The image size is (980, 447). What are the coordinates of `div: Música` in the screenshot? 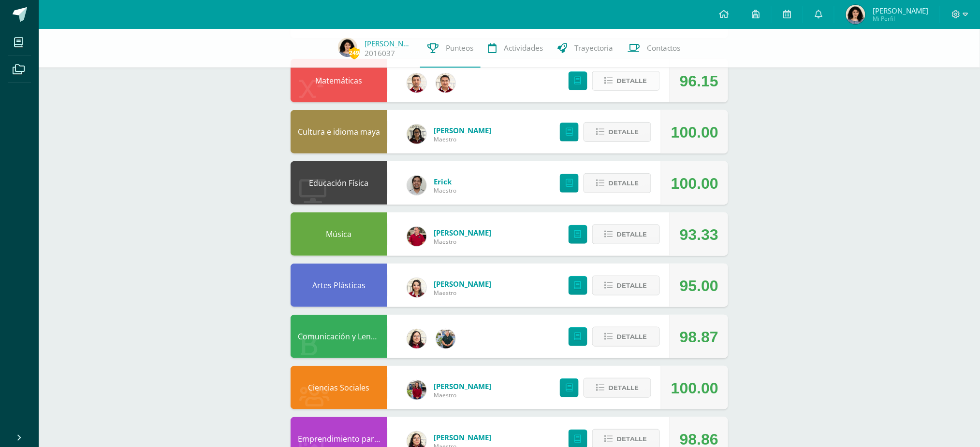 It's located at (338, 235).